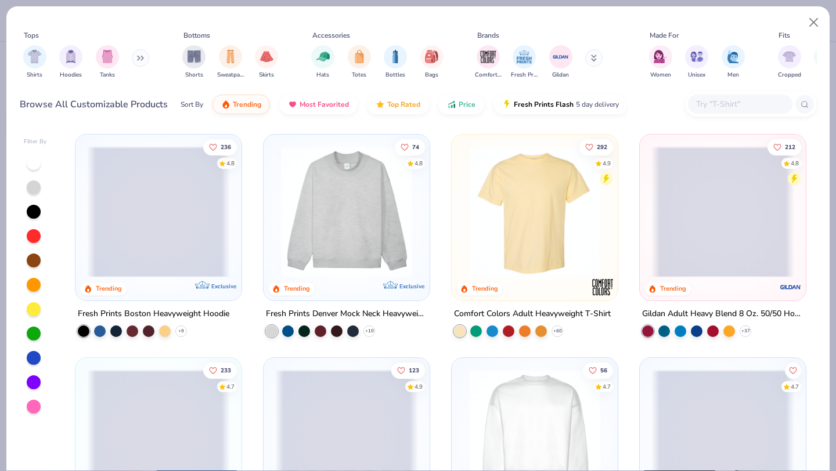  What do you see at coordinates (192, 104) in the screenshot?
I see `div: Sort By` at bounding box center [192, 104].